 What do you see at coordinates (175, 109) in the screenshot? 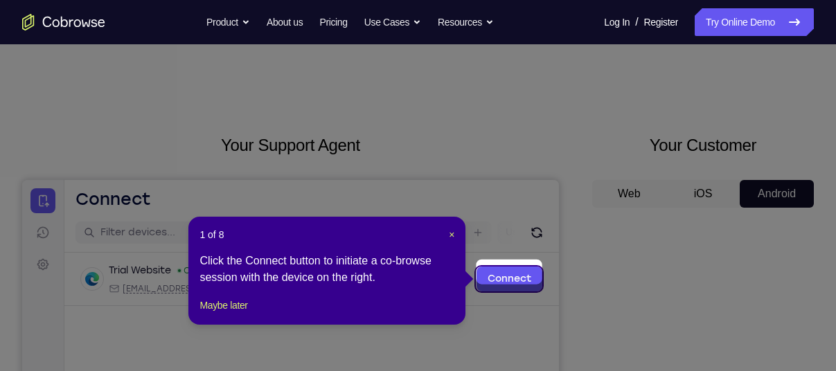
I see `span: web@example.com` at bounding box center [175, 109].